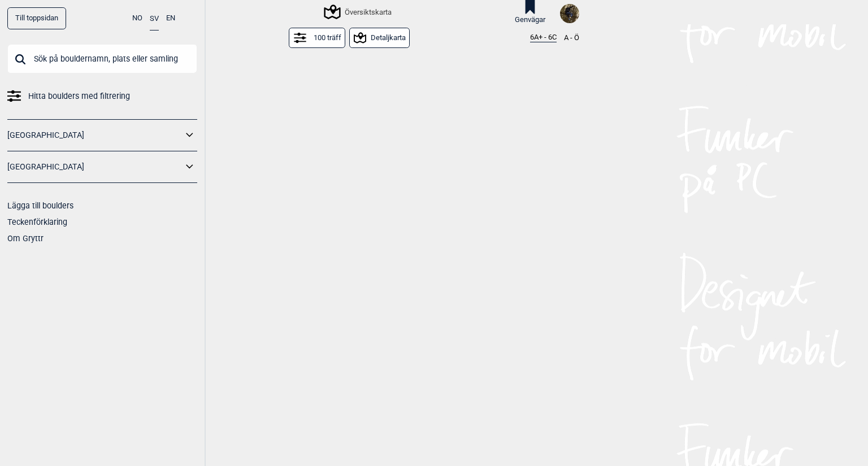 Image resolution: width=868 pixels, height=466 pixels. I want to click on a: Till toppsidan, so click(36, 18).